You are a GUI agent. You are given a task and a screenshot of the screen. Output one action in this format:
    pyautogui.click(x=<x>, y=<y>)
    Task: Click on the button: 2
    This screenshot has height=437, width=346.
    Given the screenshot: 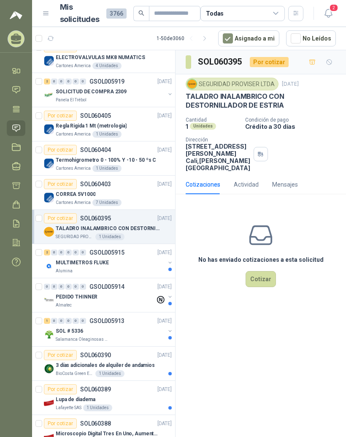 What is the action you would take?
    pyautogui.click(x=328, y=13)
    